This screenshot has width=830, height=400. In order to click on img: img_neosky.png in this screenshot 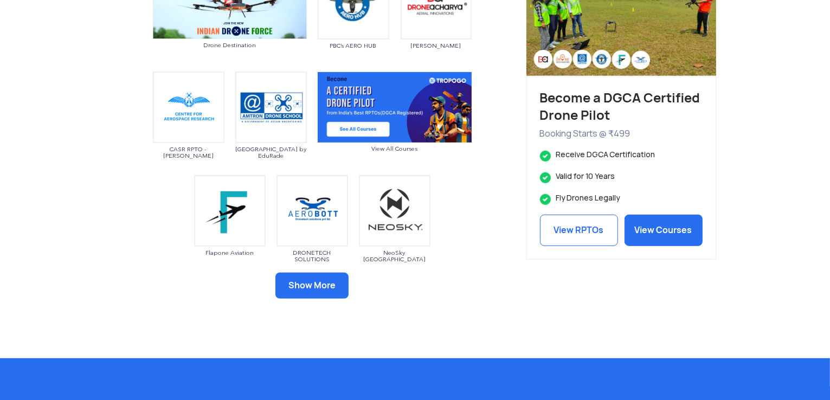, I will do `click(395, 211)`.